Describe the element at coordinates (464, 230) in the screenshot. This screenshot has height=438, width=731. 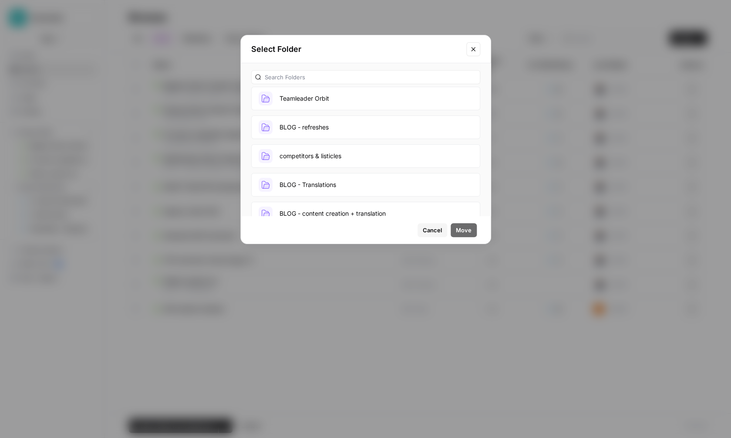
I see `button: Move` at that location.